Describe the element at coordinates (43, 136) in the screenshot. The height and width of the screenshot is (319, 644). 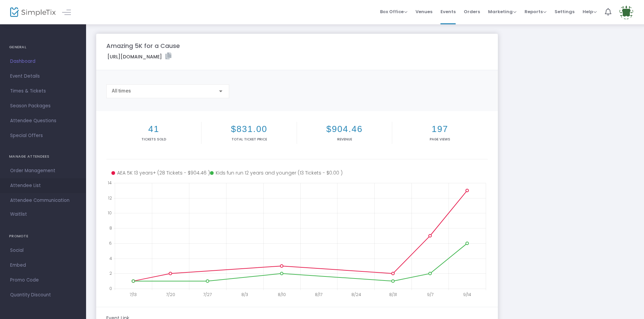
I see `span: Special Offers` at that location.